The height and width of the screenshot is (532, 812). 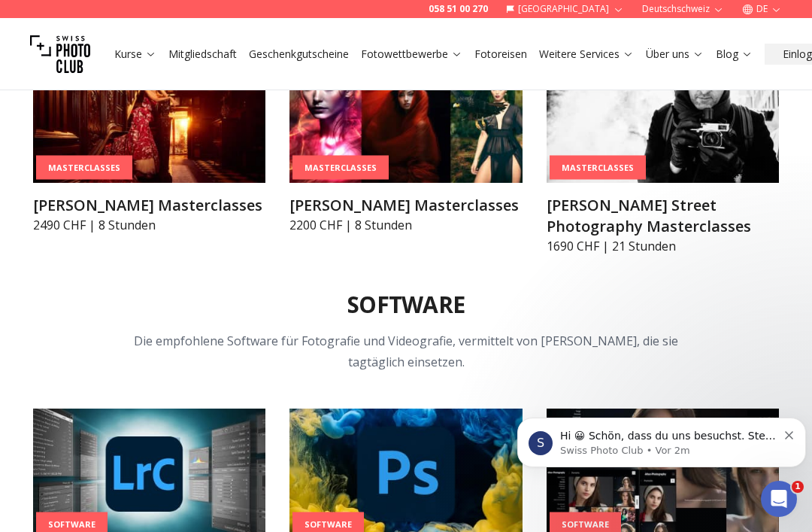 I want to click on a: Weitere Services, so click(x=586, y=54).